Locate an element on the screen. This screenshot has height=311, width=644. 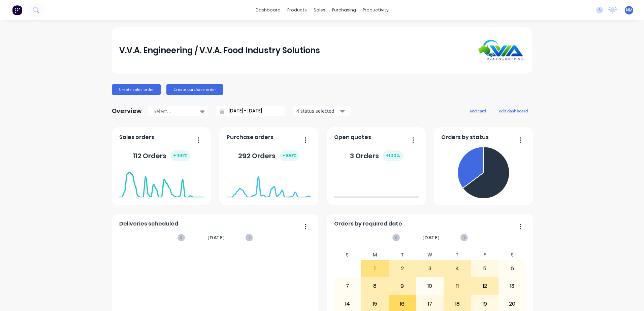
div: products is located at coordinates (297, 10).